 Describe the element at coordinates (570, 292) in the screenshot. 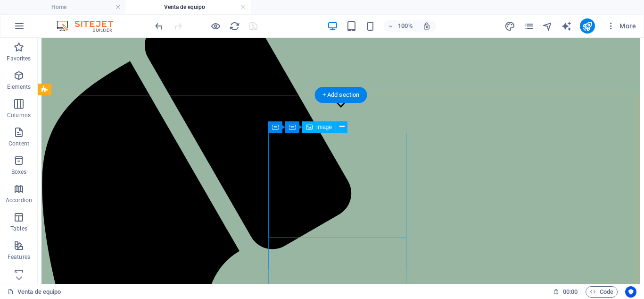

I see `span: 00 00` at that location.